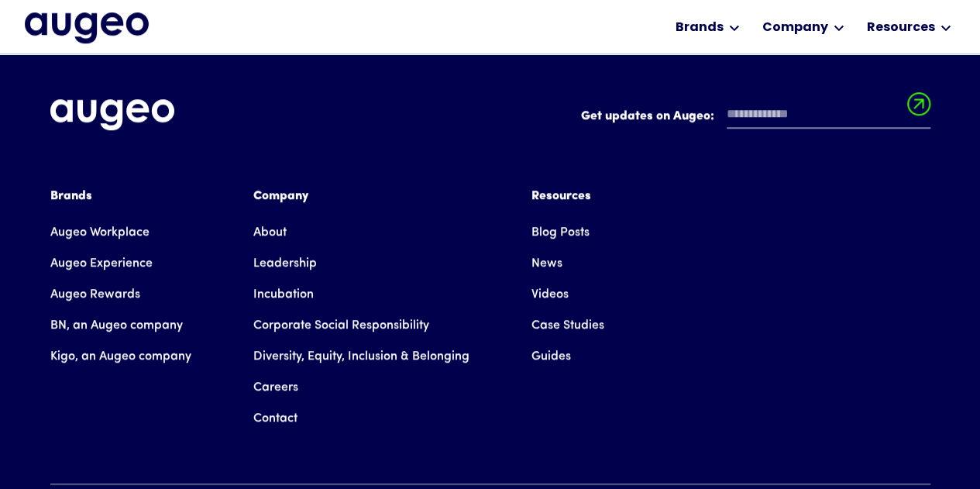 The width and height of the screenshot is (980, 489). Describe the element at coordinates (918, 109) in the screenshot. I see `input: Submit` at that location.